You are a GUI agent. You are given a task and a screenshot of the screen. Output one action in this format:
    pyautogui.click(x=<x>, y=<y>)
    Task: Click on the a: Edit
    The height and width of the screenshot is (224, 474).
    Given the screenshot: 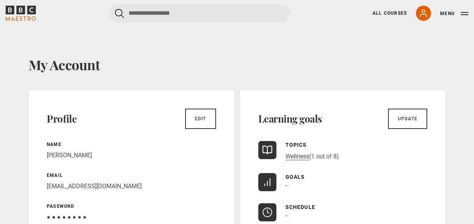 What is the action you would take?
    pyautogui.click(x=201, y=119)
    